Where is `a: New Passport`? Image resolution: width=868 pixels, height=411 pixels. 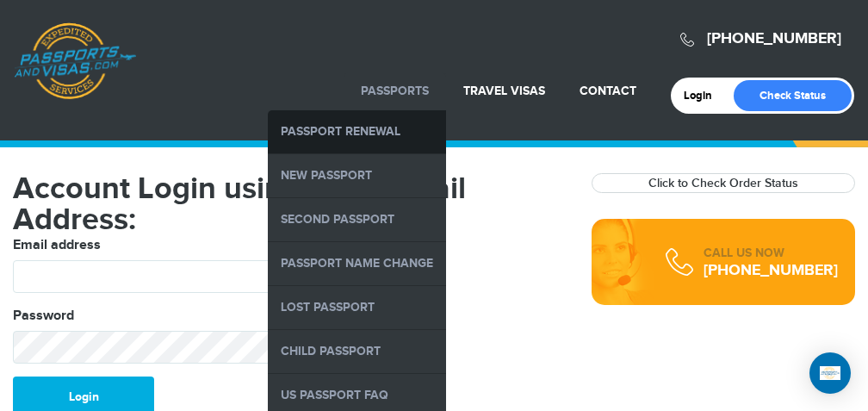
a: New Passport is located at coordinates (357, 176).